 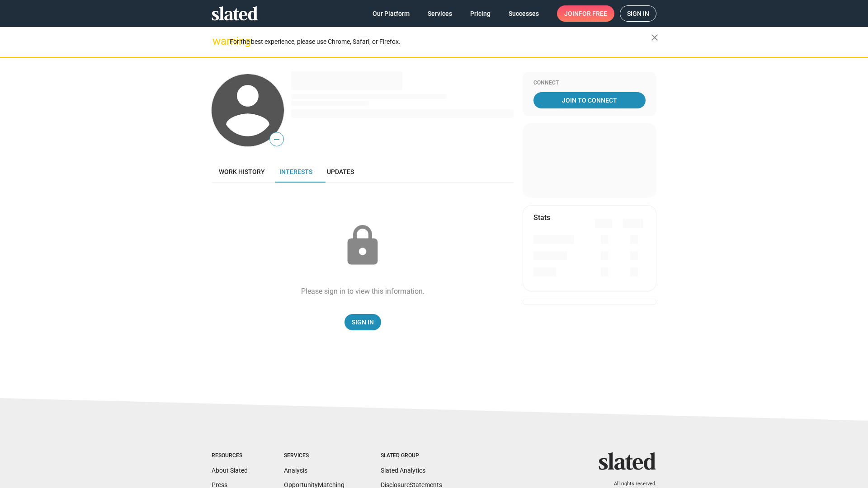 What do you see at coordinates (362, 246) in the screenshot?
I see `mat-icon: lock` at bounding box center [362, 246].